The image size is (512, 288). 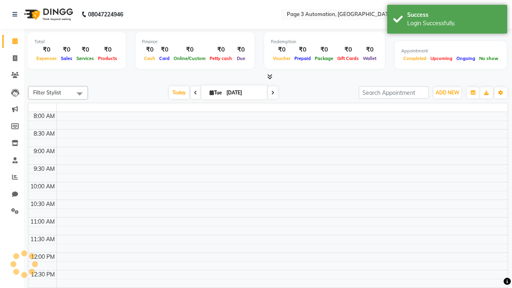 What do you see at coordinates (85, 58) in the screenshot?
I see `span: Services` at bounding box center [85, 58].